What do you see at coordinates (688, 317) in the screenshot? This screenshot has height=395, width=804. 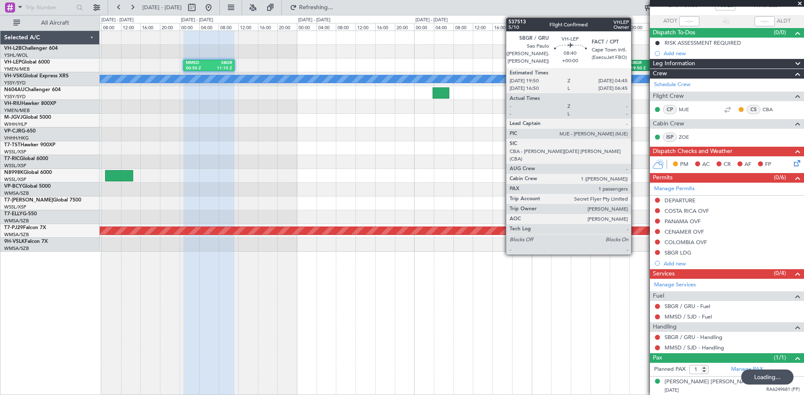 I see `a: MMSD / SJD - Fuel` at bounding box center [688, 317].